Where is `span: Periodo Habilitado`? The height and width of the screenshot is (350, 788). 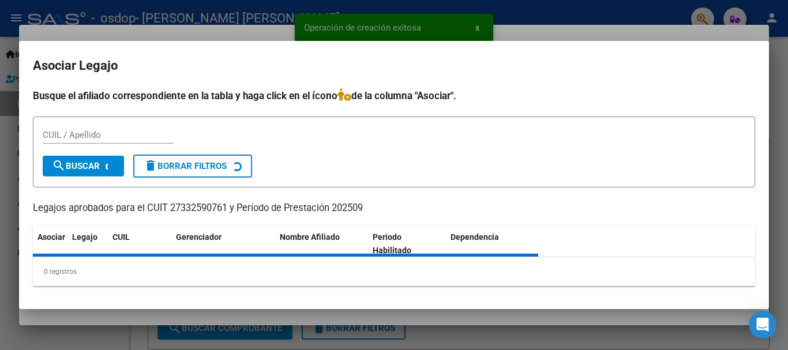 span: Periodo Habilitado is located at coordinates (392, 243).